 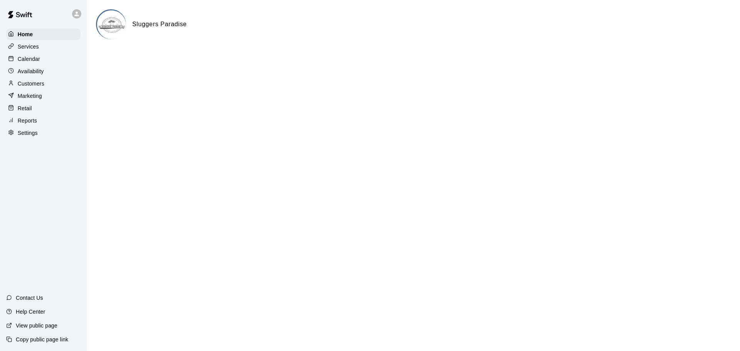 I want to click on p: Settings, so click(x=28, y=133).